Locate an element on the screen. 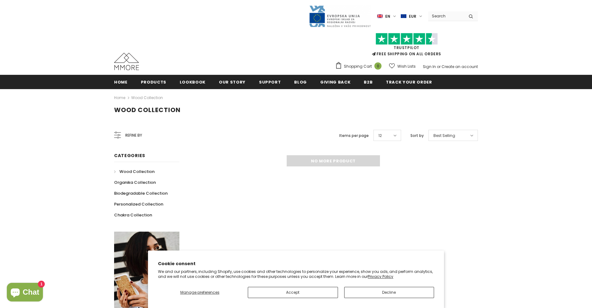  img: i-lang-1.png is located at coordinates (380, 16).